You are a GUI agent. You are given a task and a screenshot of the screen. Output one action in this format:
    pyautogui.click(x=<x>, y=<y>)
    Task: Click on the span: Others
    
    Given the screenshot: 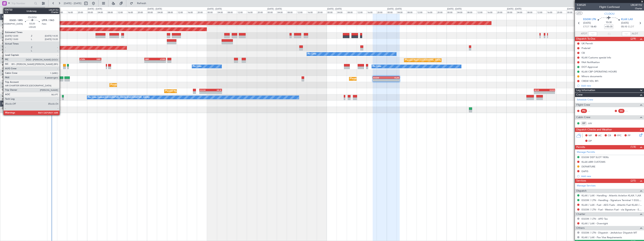 What is the action you would take?
    pyautogui.click(x=580, y=228)
    